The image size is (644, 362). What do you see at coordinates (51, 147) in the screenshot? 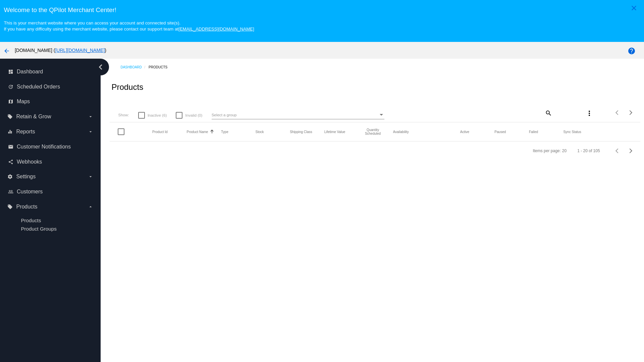
I see `a: email Customer Notifications` at bounding box center [51, 147].